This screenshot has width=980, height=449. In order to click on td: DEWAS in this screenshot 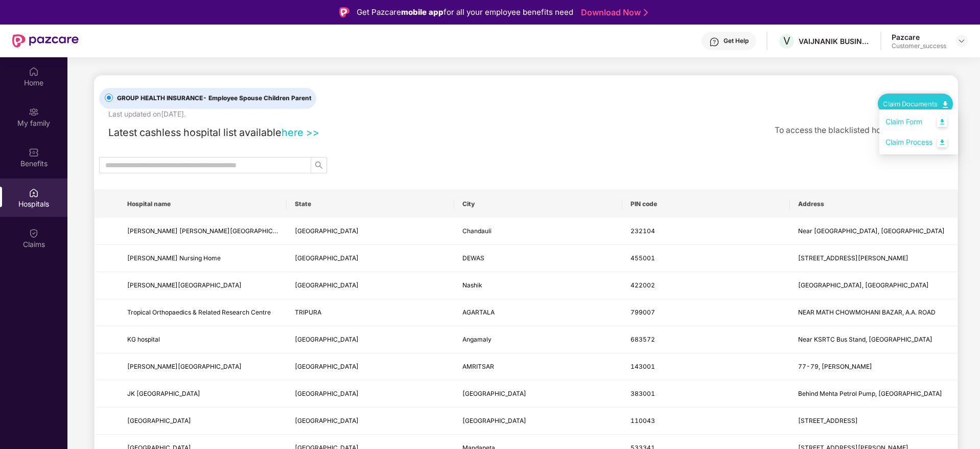, I will do `click(538, 258)`.